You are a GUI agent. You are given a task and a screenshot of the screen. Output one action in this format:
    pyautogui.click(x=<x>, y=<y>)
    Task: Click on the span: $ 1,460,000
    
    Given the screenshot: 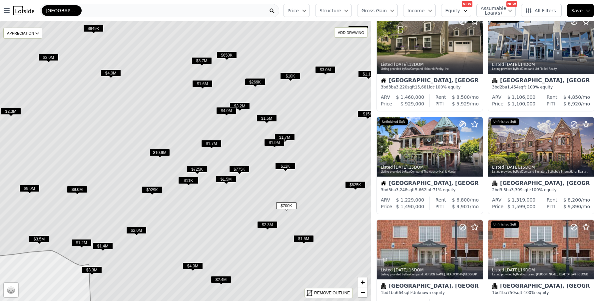 What is the action you would take?
    pyautogui.click(x=410, y=97)
    